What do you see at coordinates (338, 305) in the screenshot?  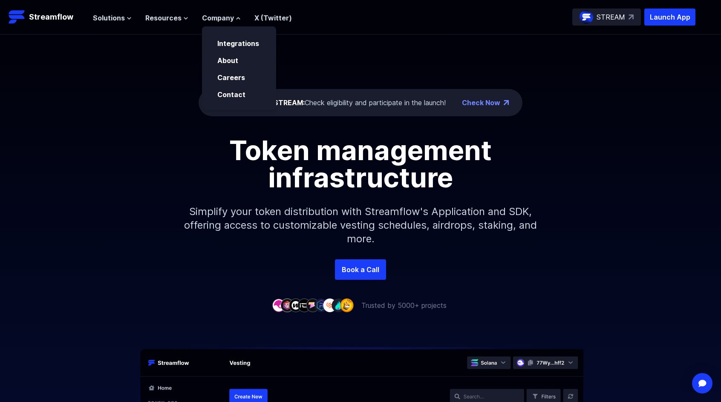 I see `img: company-8` at bounding box center [338, 305].